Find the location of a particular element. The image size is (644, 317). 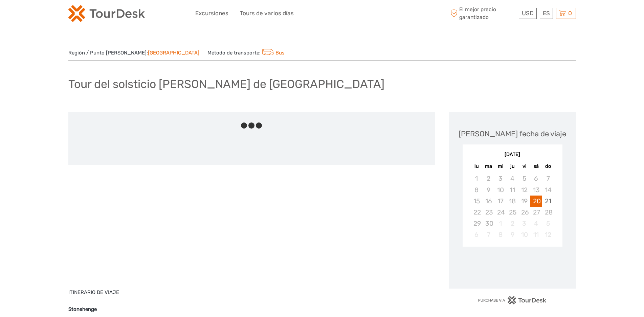

div: Not available martes, 9 de junio de 2026 is located at coordinates (488, 190).